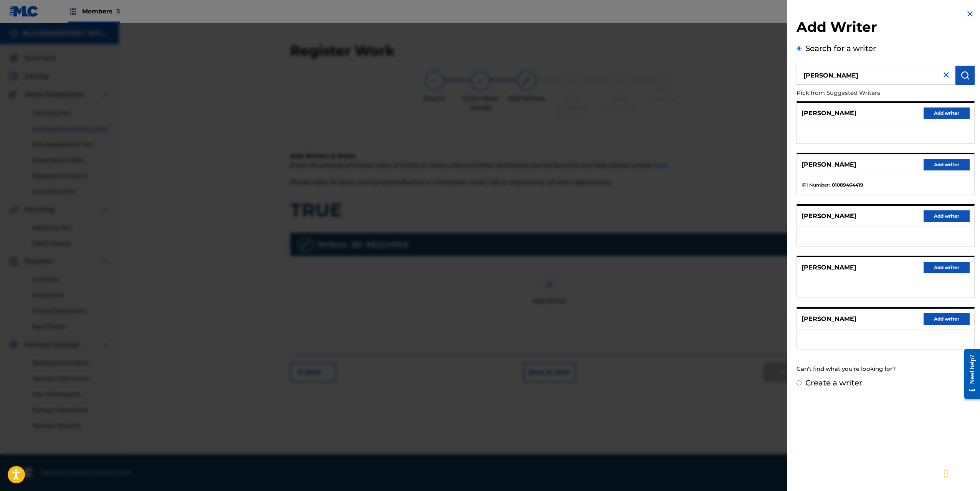 This screenshot has width=980, height=491. What do you see at coordinates (101, 11) in the screenshot?
I see `span: Members` at bounding box center [101, 11].